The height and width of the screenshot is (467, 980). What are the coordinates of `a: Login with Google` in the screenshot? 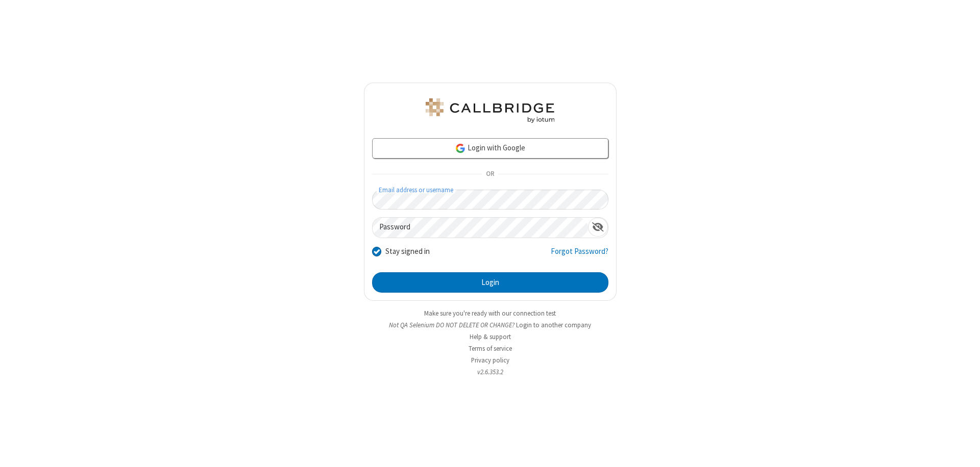 It's located at (490, 149).